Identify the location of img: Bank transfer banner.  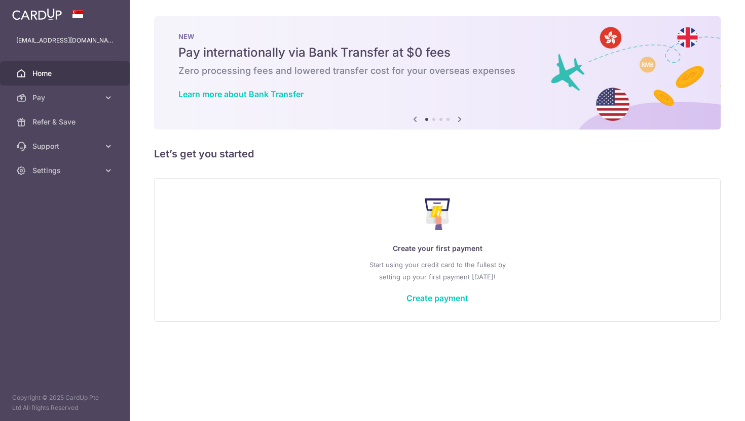
(437, 73).